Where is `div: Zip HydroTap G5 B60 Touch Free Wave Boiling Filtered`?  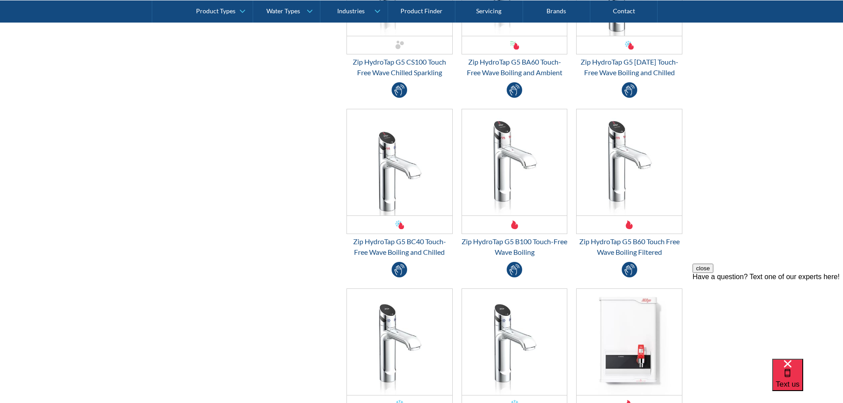
div: Zip HydroTap G5 B60 Touch Free Wave Boiling Filtered is located at coordinates (629, 247).